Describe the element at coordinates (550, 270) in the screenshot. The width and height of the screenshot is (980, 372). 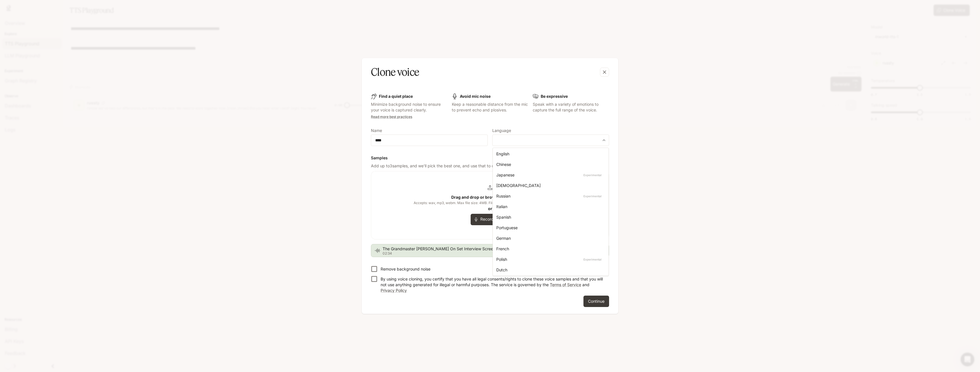
I see `div: Dutch` at that location.